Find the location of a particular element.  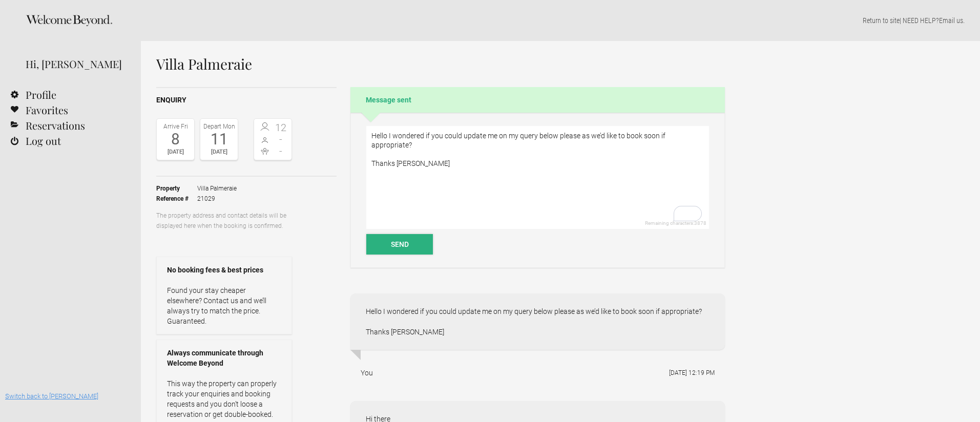

h2: Enquiry is located at coordinates (247, 100).